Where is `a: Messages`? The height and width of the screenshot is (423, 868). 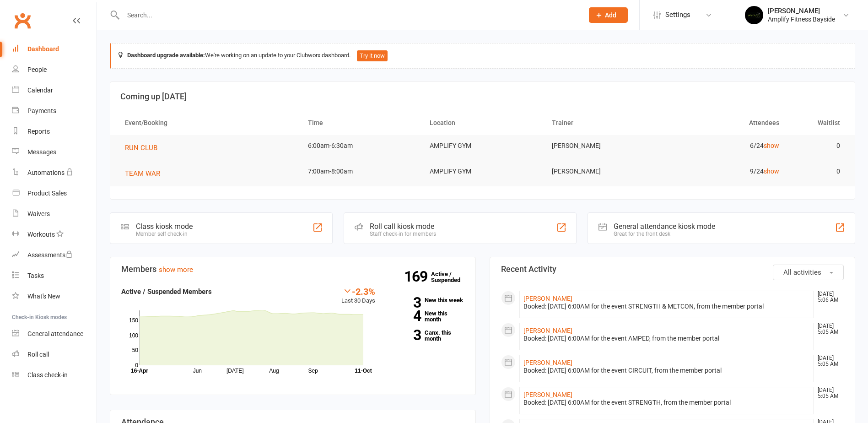 a: Messages is located at coordinates (54, 152).